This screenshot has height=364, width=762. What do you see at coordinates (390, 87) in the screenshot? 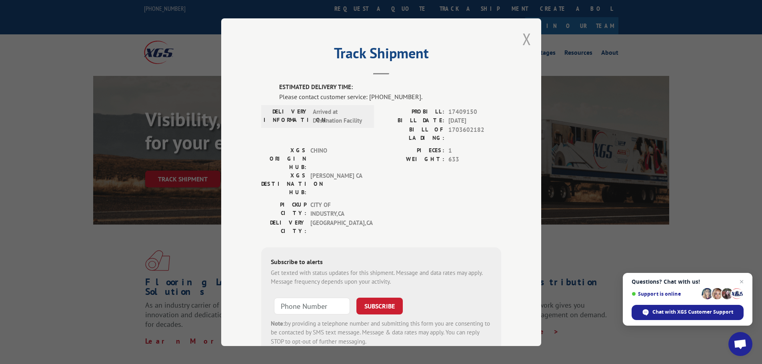
I see `label: ESTIMATED DELIVERY TIME:` at bounding box center [390, 87].